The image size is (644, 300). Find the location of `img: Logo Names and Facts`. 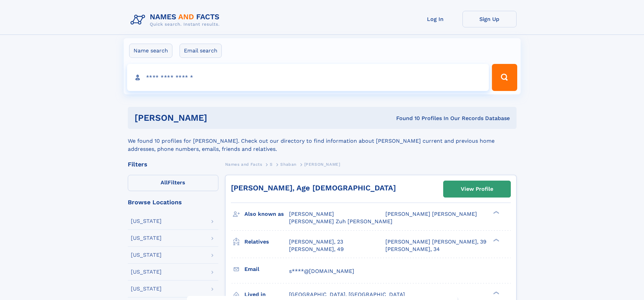

img: Logo Names and Facts is located at coordinates (176, 20).